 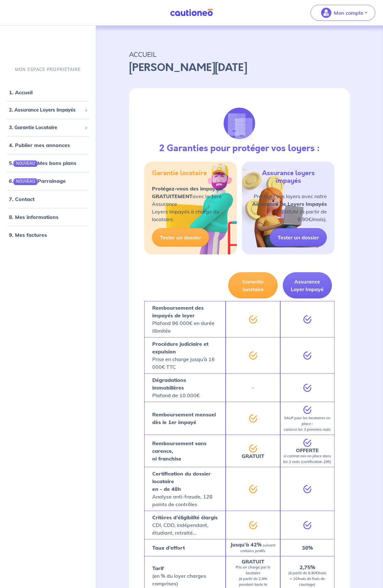 I want to click on p: ACCUEIL, so click(x=239, y=54).